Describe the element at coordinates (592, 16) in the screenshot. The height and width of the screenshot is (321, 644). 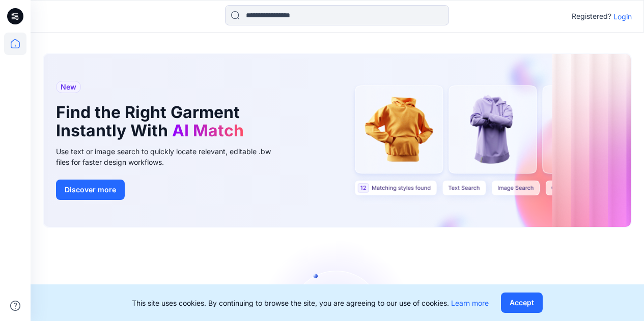
I see `p: Registered?` at that location.